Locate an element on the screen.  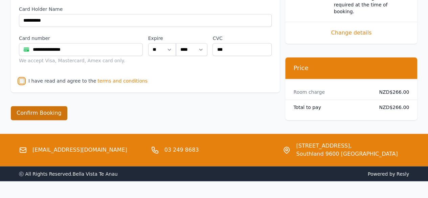
label: Expire is located at coordinates (162, 38).